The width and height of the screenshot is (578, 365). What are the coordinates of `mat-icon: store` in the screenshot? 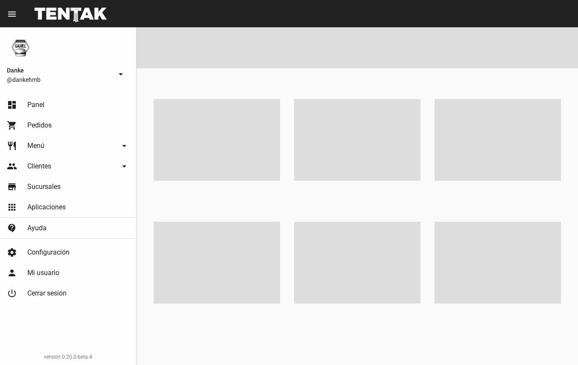 It's located at (12, 187).